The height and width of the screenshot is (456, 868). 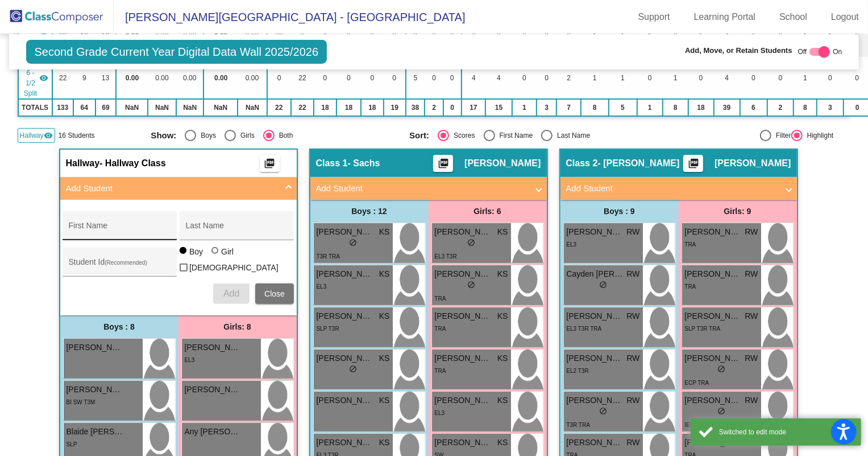 What do you see at coordinates (443, 165) in the screenshot?
I see `mat-icon: picture_as_pdf` at bounding box center [443, 165].